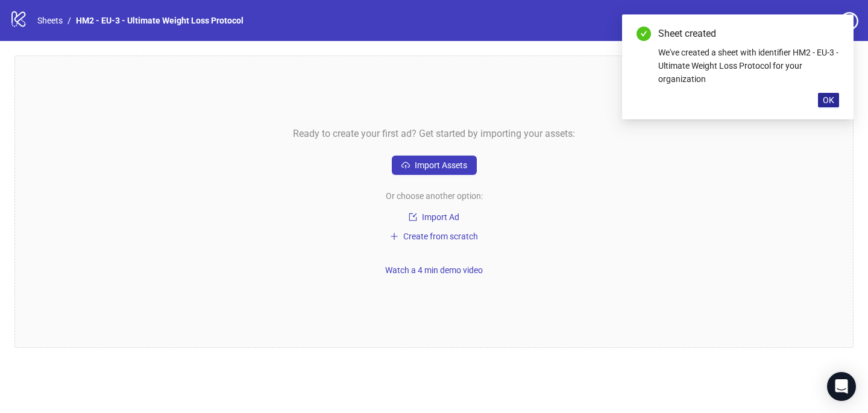  Describe the element at coordinates (434, 196) in the screenshot. I see `span: Or choose another option:` at that location.